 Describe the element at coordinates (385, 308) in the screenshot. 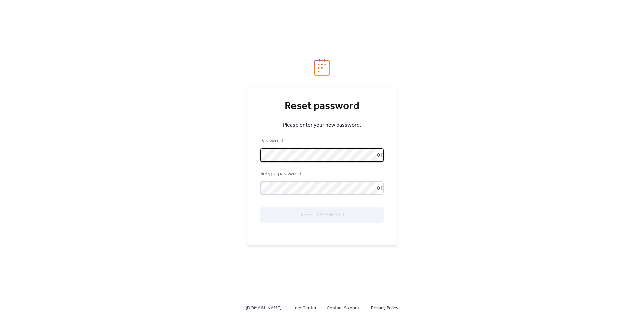

I see `span: Privacy Policy` at that location.